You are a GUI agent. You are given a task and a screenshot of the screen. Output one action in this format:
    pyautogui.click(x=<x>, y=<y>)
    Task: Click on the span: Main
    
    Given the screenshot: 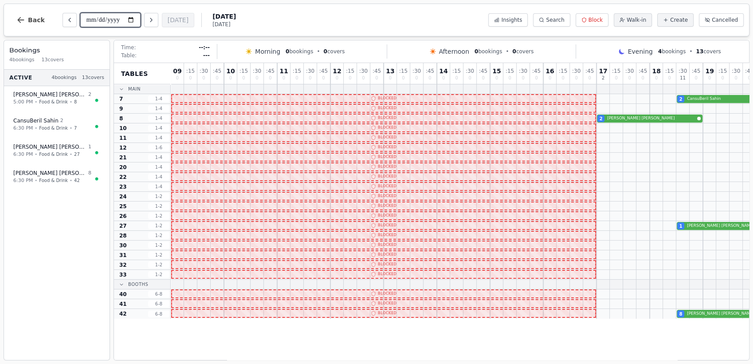 What is the action you would take?
    pyautogui.click(x=134, y=89)
    